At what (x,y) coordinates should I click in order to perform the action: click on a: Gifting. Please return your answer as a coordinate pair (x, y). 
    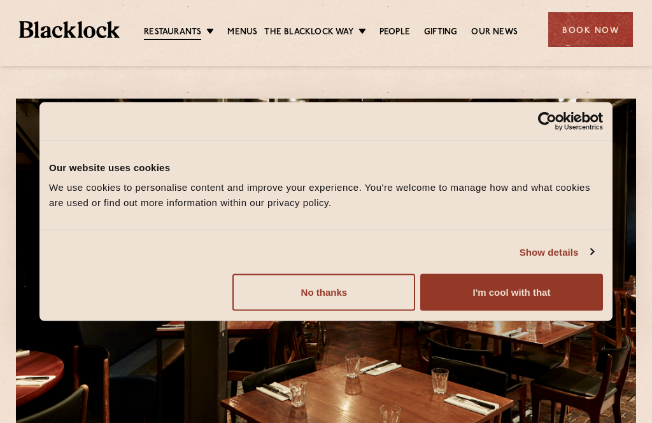
    Looking at the image, I should click on (440, 32).